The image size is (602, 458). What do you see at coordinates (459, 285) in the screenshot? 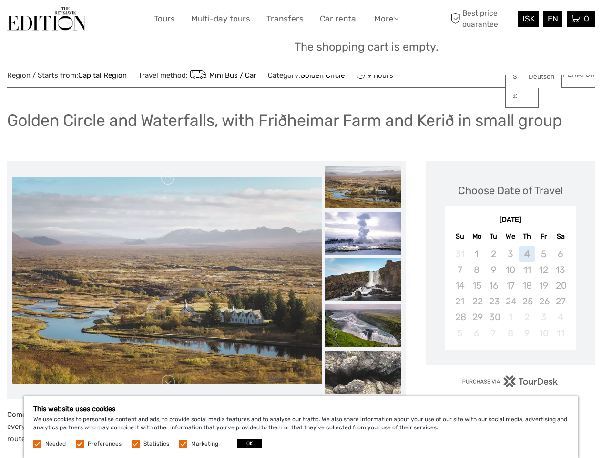
I see `div: Not available Sunday, September 14th, 2025` at bounding box center [459, 285].